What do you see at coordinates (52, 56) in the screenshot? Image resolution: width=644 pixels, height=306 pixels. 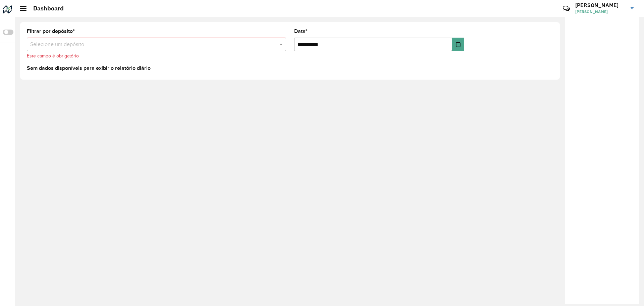 I see `formly-validation-message: Este campo é obrigatório` at bounding box center [52, 56].